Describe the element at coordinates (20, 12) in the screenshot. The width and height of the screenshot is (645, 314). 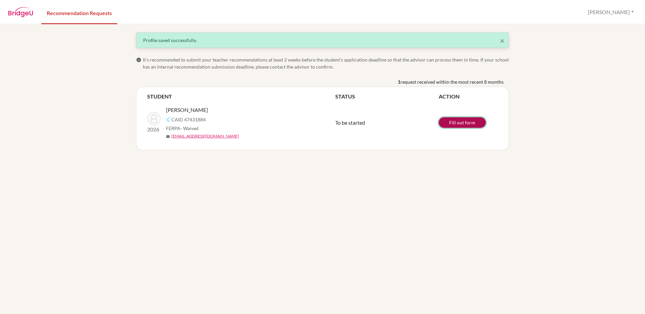
I see `img: BridgeU logo` at that location.